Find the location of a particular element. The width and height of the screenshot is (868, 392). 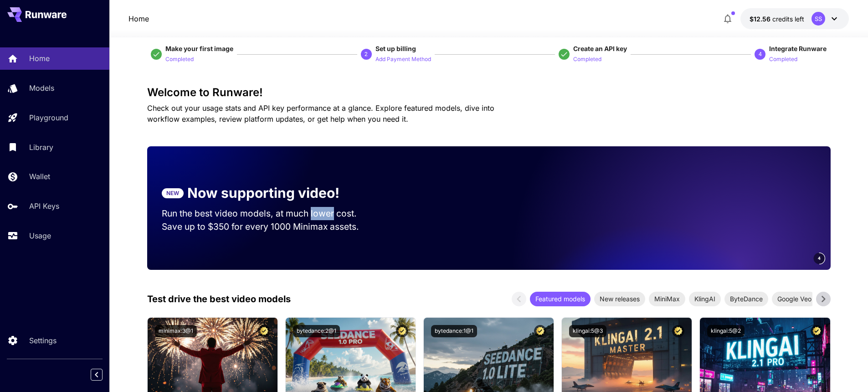

div: Collapse sidebar is located at coordinates (103, 375).